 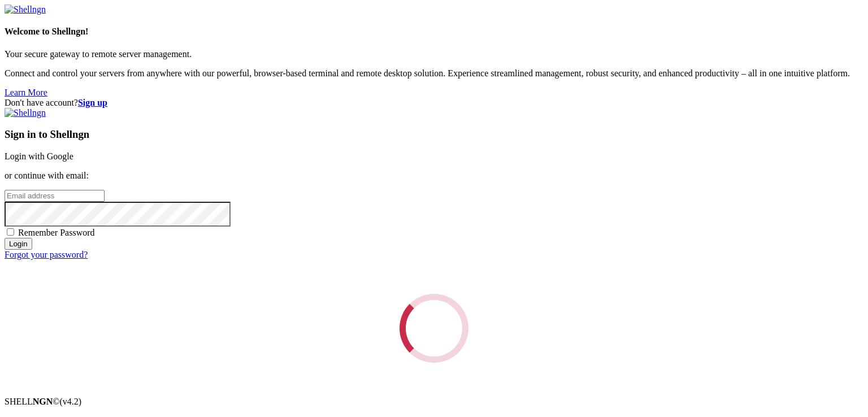 I want to click on span: Remember Password, so click(x=56, y=233).